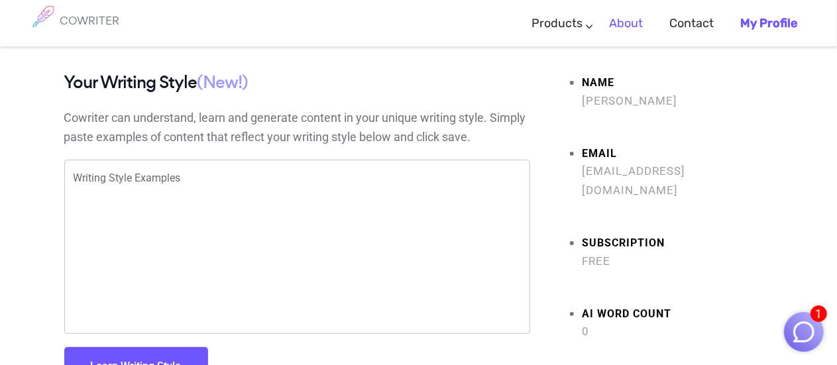  I want to click on h4: Your Writing Style, so click(297, 82).